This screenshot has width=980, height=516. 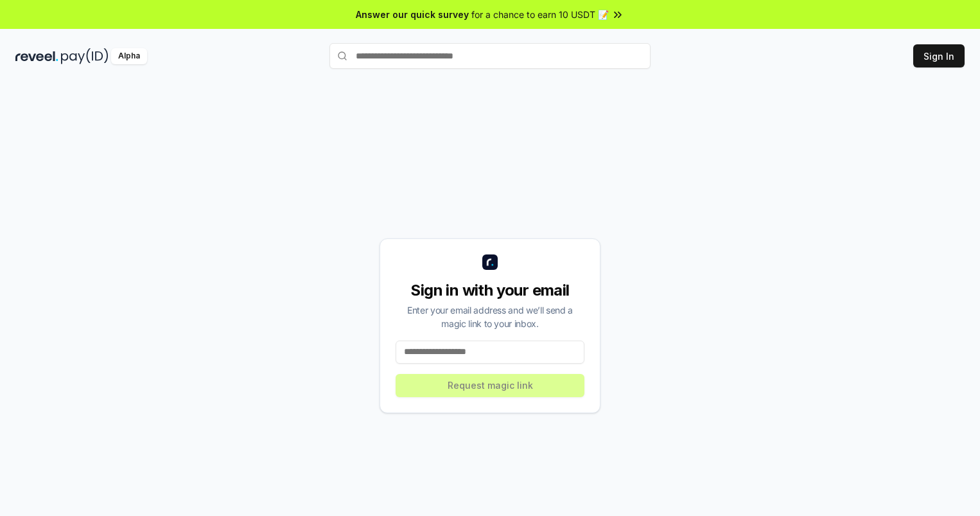 What do you see at coordinates (540, 14) in the screenshot?
I see `span: for a chance to earn 10 USDT 📝` at bounding box center [540, 14].